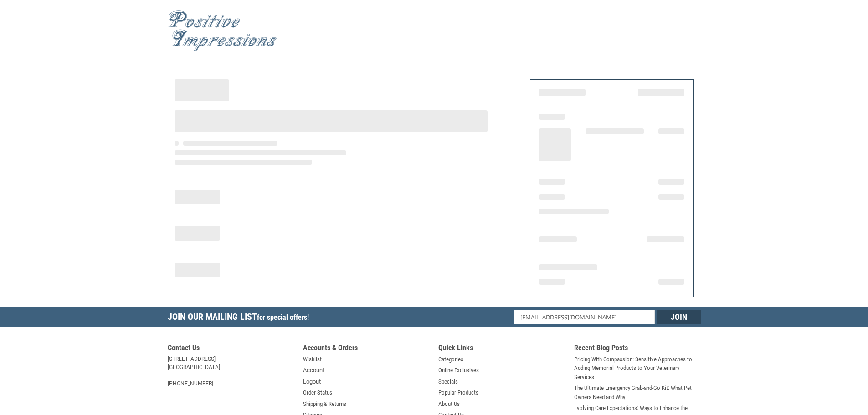  Describe the element at coordinates (451, 360) in the screenshot. I see `a: Categories` at that location.